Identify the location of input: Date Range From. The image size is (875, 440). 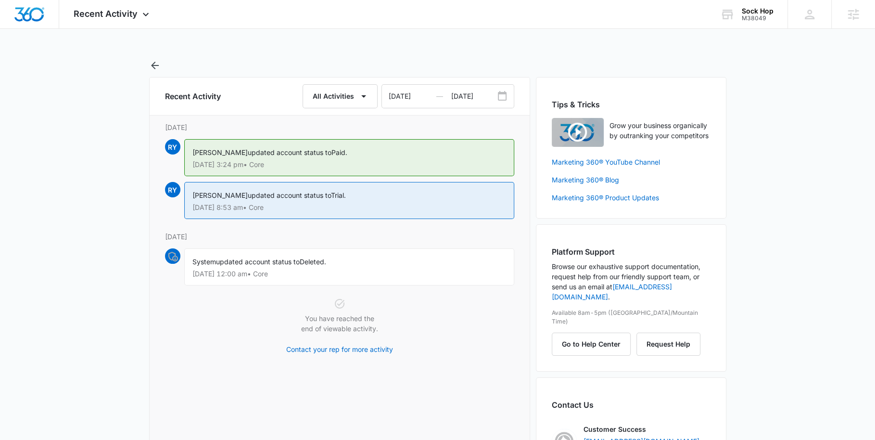
(417, 96).